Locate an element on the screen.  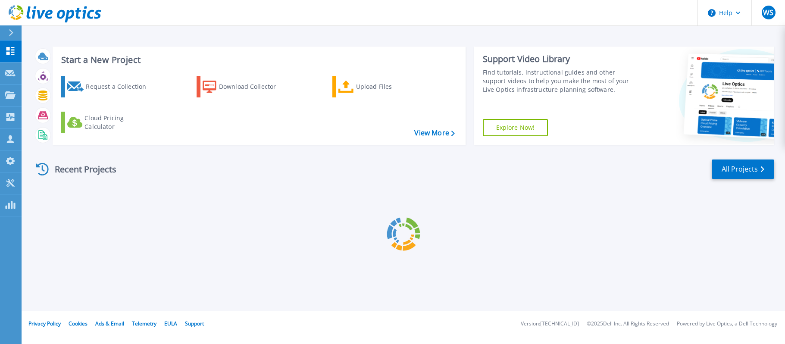
a: Cookies is located at coordinates (78, 324).